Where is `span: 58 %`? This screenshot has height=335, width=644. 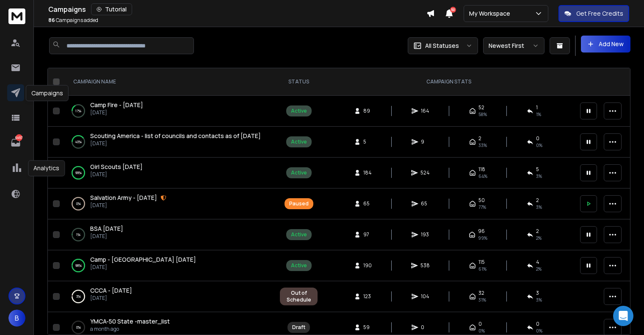 span: 58 % is located at coordinates (483, 115).